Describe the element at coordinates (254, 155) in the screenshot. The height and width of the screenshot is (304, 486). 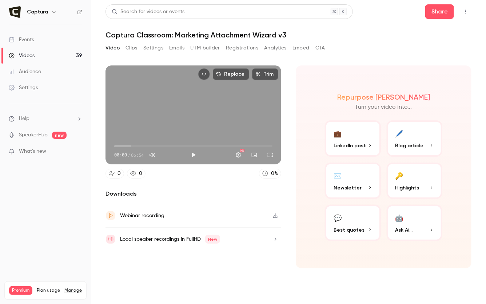
I see `button: Turn on miniplayer` at that location.